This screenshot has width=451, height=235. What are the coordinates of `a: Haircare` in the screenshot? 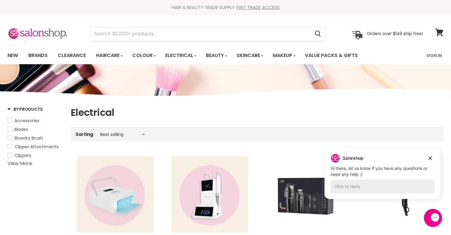 It's located at (109, 56).